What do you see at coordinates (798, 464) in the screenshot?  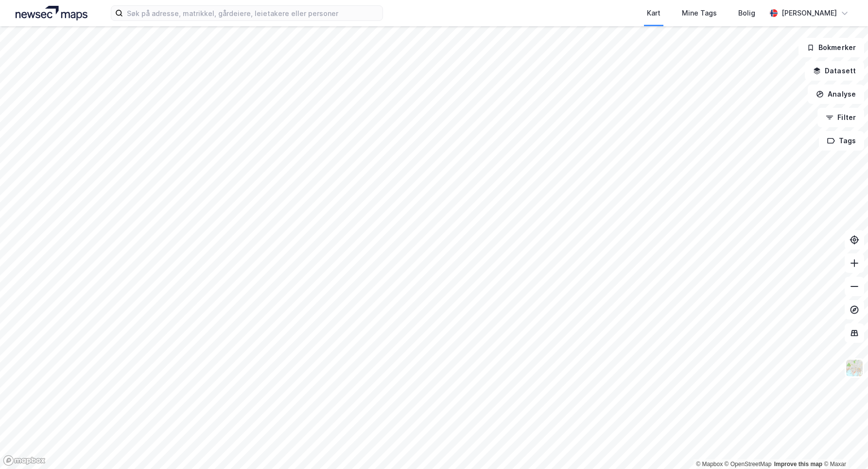 I see `a: Improve this map` at bounding box center [798, 464].